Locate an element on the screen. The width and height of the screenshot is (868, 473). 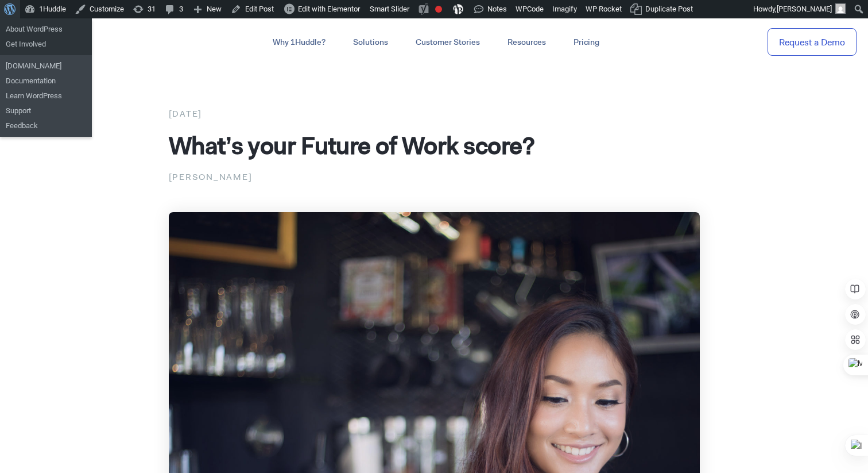
a: Resources is located at coordinates (526, 43).